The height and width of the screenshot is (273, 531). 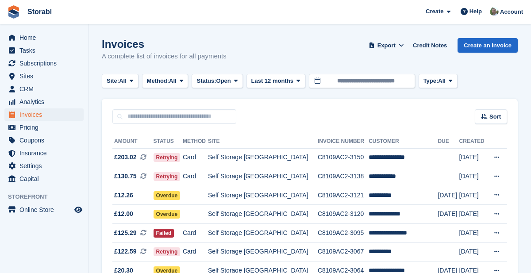 I want to click on span: Home, so click(x=46, y=38).